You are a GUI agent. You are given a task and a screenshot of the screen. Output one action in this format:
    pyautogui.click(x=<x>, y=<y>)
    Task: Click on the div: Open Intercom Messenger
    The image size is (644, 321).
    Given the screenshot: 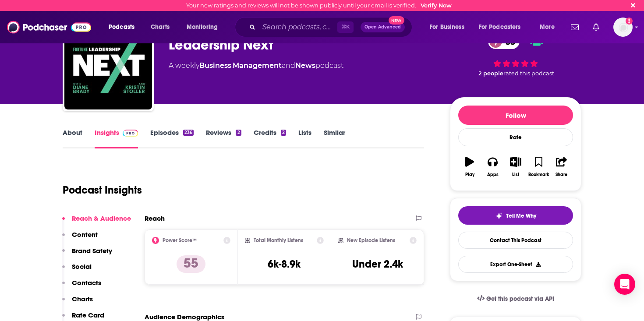 What is the action you would take?
    pyautogui.click(x=625, y=284)
    